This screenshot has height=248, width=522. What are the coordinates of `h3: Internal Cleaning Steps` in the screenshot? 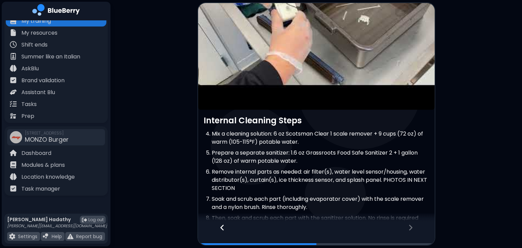 It's located at (317, 120).